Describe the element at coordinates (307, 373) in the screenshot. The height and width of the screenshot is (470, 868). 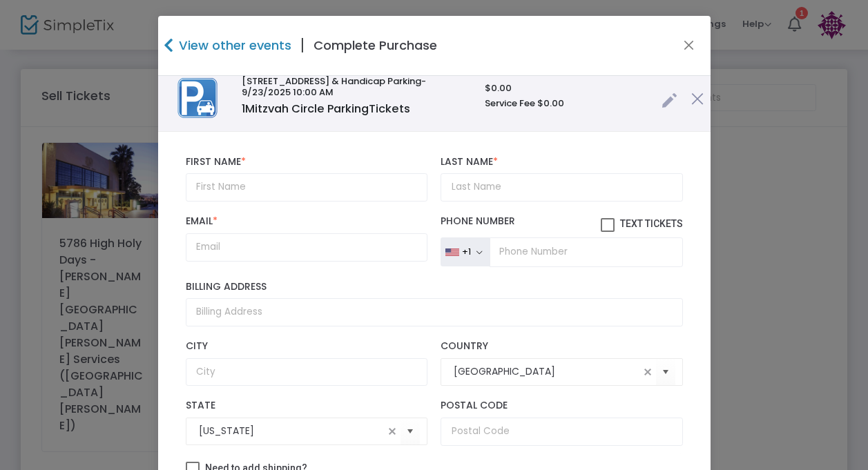
I see `input: City` at that location.